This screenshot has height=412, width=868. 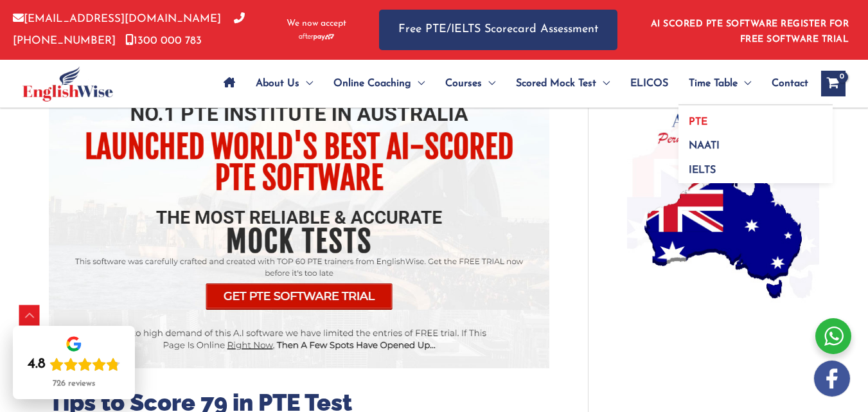 What do you see at coordinates (698, 122) in the screenshot?
I see `span: PTE` at bounding box center [698, 122].